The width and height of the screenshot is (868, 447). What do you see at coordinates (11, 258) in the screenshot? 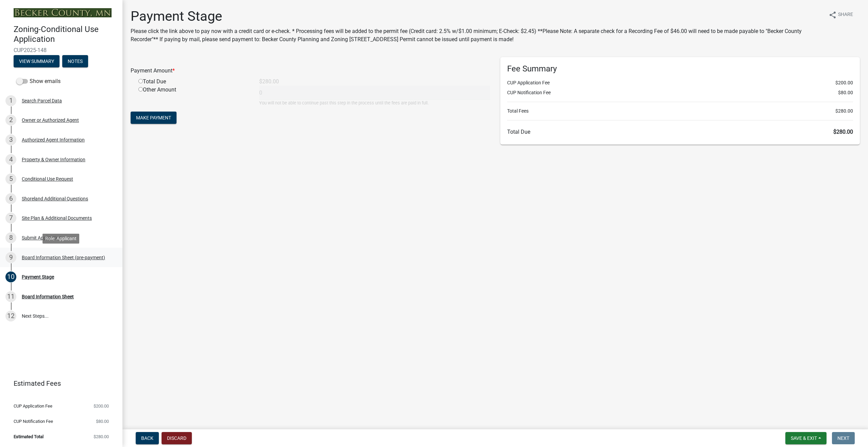
I see `div: 9` at bounding box center [11, 258].